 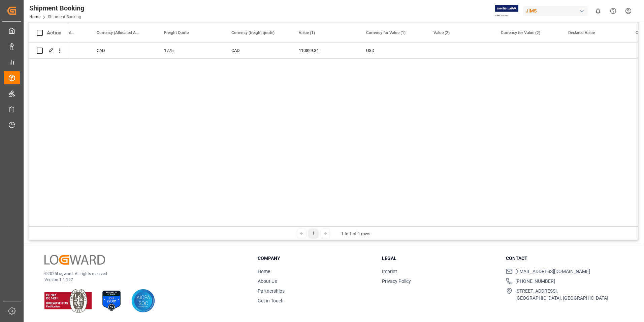 What do you see at coordinates (598, 11) in the screenshot?
I see `button: show 0 new notifications` at bounding box center [598, 11].